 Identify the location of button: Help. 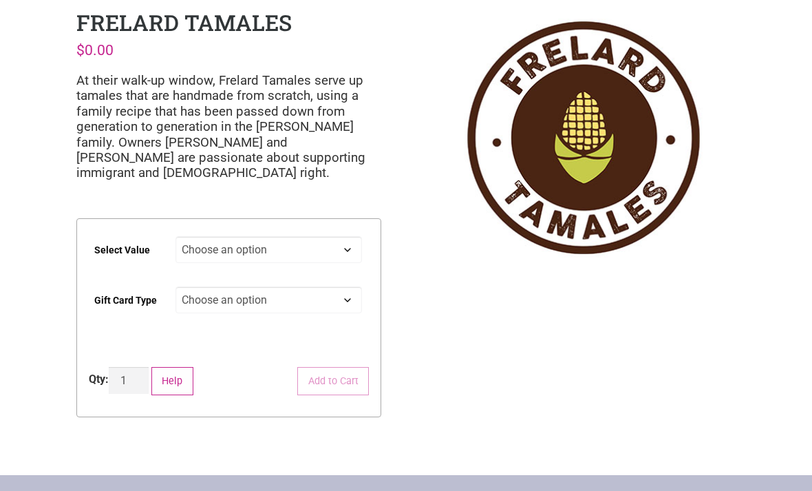
(172, 381).